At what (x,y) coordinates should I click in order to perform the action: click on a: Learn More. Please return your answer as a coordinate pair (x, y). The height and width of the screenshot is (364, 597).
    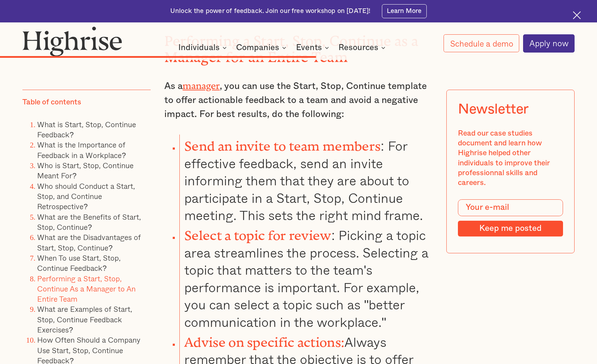
    Looking at the image, I should click on (404, 11).